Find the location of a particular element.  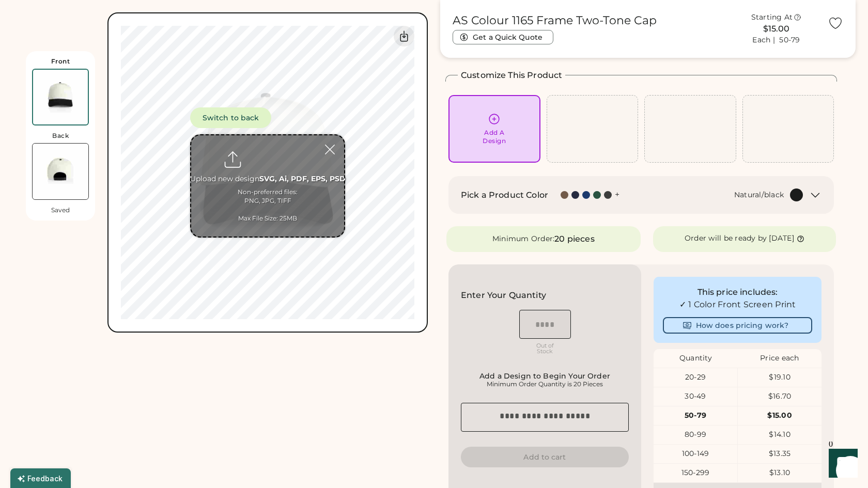

div: 20 pieces is located at coordinates (574, 239).